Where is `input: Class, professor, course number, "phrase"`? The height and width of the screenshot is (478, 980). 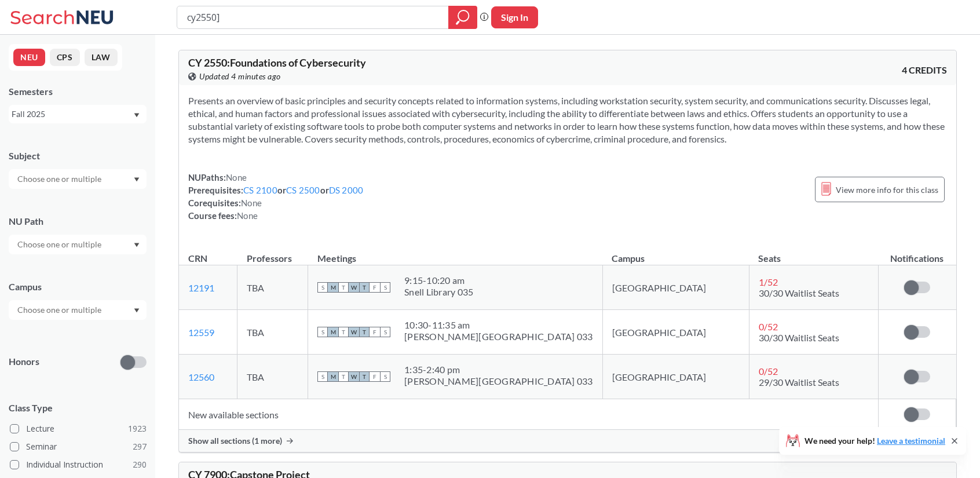 input: Class, professor, course number, "phrase" is located at coordinates (313, 18).